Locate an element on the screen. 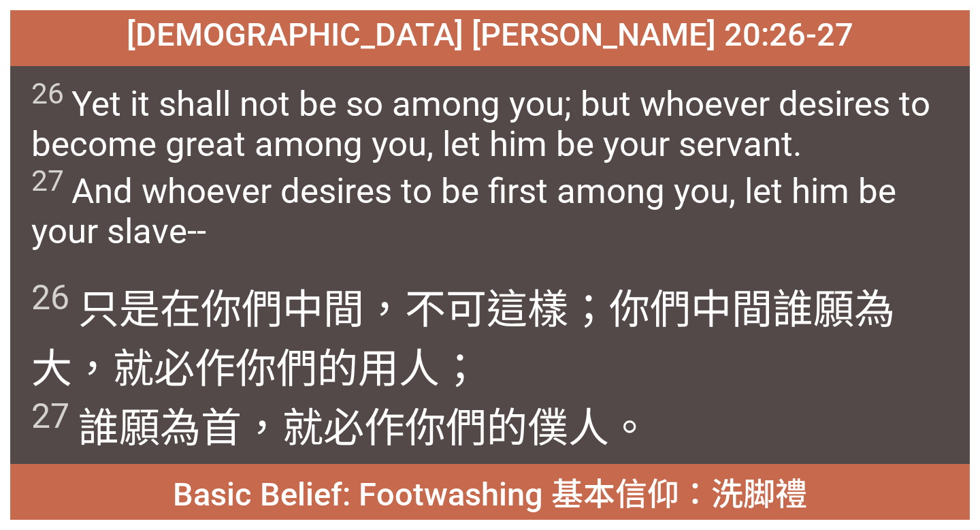 Image resolution: width=980 pixels, height=530 pixels. span: Basic Belief: Footwashing 基本信仰：洗脚禮 is located at coordinates (490, 491).